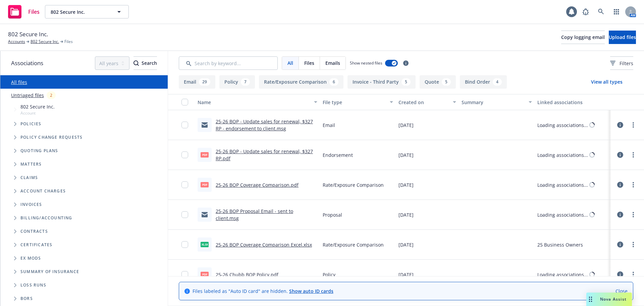 This screenshot has width=644, height=306. Describe the element at coordinates (38, 113) in the screenshot. I see `span: Account` at that location.